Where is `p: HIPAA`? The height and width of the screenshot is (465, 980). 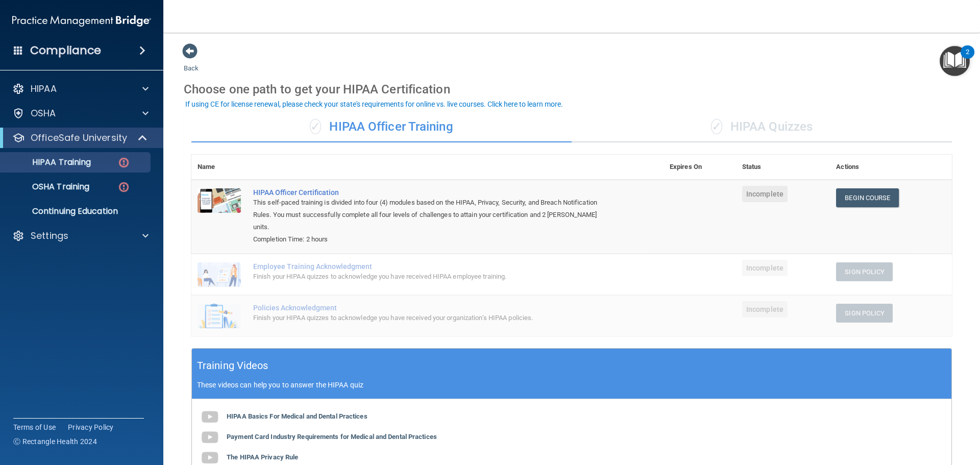
p: HIPAA is located at coordinates (44, 89).